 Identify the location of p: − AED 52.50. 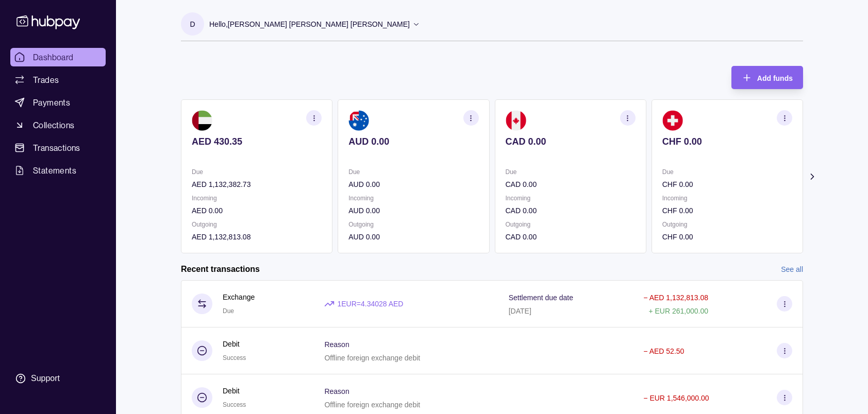
(664, 352).